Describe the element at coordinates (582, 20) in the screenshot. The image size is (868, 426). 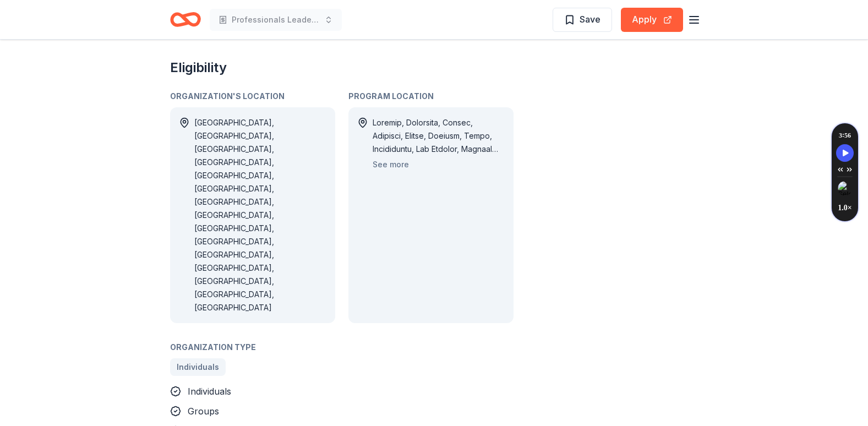
I see `button: Save` at that location.